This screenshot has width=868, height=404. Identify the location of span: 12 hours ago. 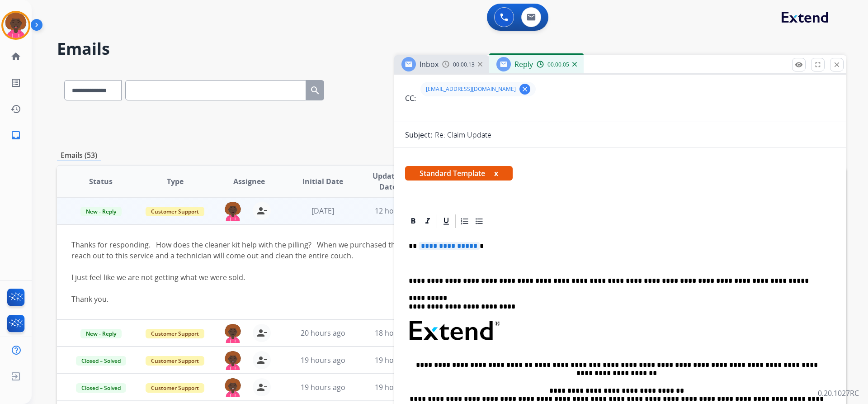
(397, 211).